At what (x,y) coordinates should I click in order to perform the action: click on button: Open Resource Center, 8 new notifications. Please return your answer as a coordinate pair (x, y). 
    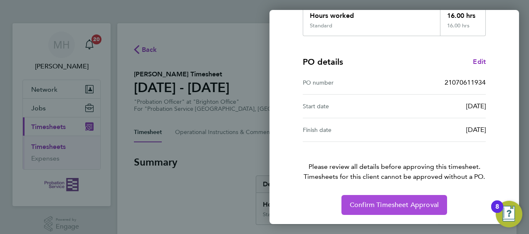
    Looking at the image, I should click on (509, 215).